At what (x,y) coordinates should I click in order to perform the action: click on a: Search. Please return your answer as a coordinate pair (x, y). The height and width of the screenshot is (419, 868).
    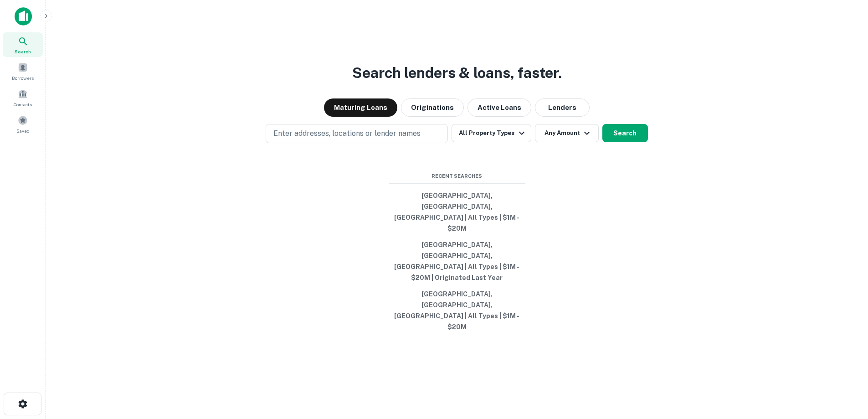
    Looking at the image, I should click on (23, 44).